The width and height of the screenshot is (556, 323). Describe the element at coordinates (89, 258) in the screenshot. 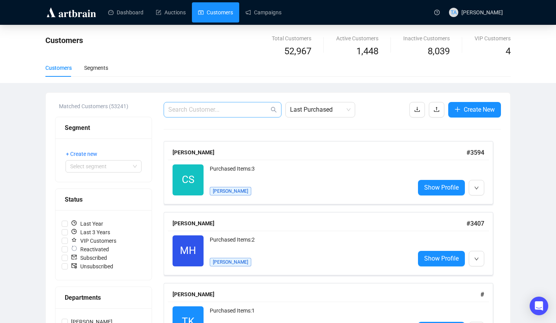

I see `span: Subscribed` at that location.